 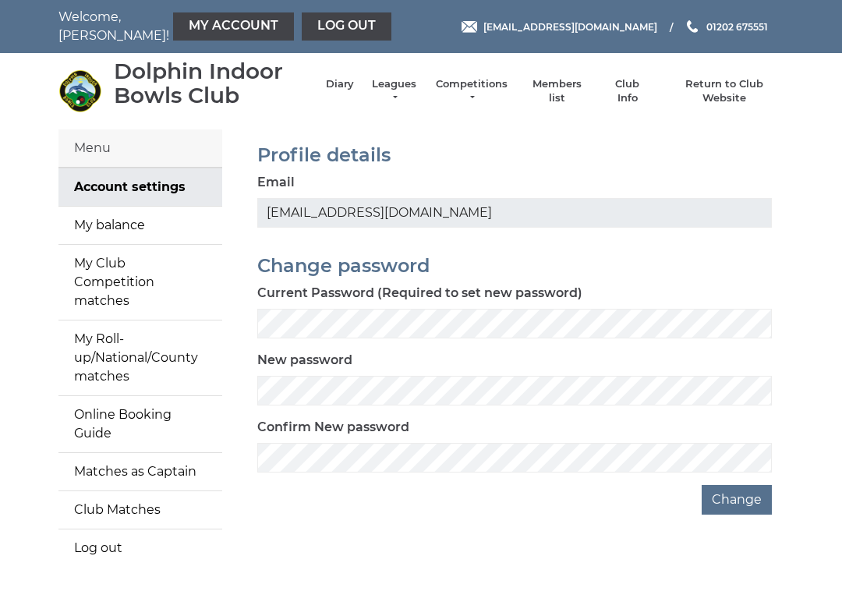 What do you see at coordinates (515, 265) in the screenshot?
I see `h2: Change password` at bounding box center [515, 265].